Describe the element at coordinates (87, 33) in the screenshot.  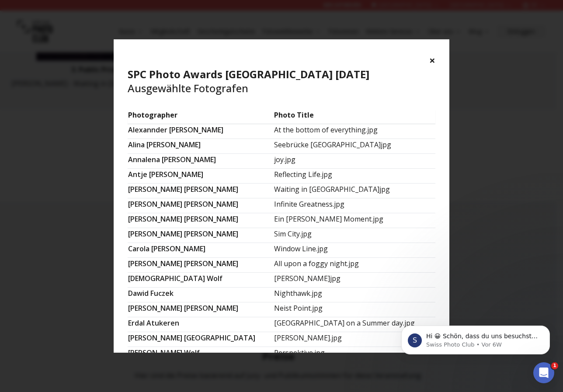
I see `div: message notification from Swiss Photo Club, Vor 6W. Hi 😀 Schön, dass du uns besuchst. Stell' uns ...` at that location.